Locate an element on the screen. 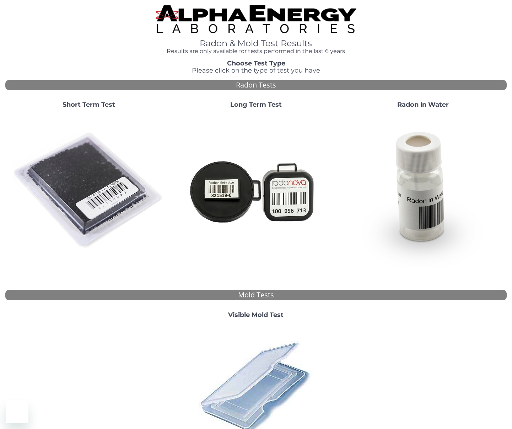 Image resolution: width=512 pixels, height=429 pixels. img: ShortTerm.jpg is located at coordinates (89, 190).